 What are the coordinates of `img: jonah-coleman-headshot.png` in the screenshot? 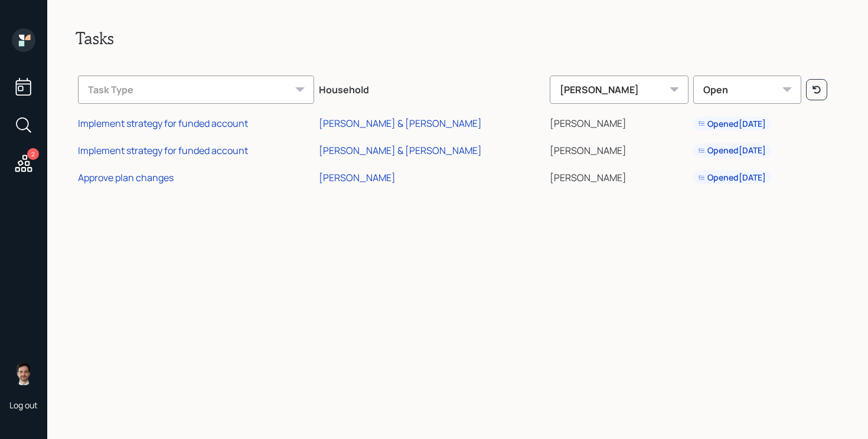 It's located at (24, 374).